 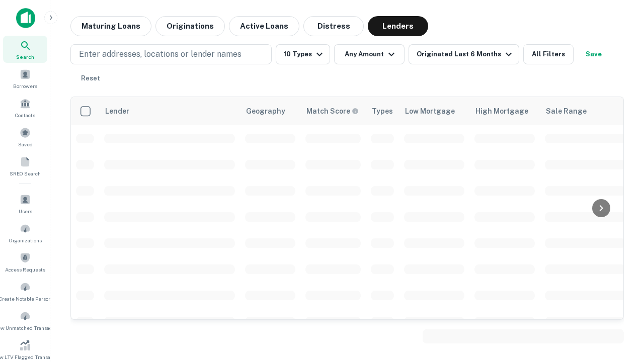 I want to click on th: Sale Range, so click(x=585, y=111).